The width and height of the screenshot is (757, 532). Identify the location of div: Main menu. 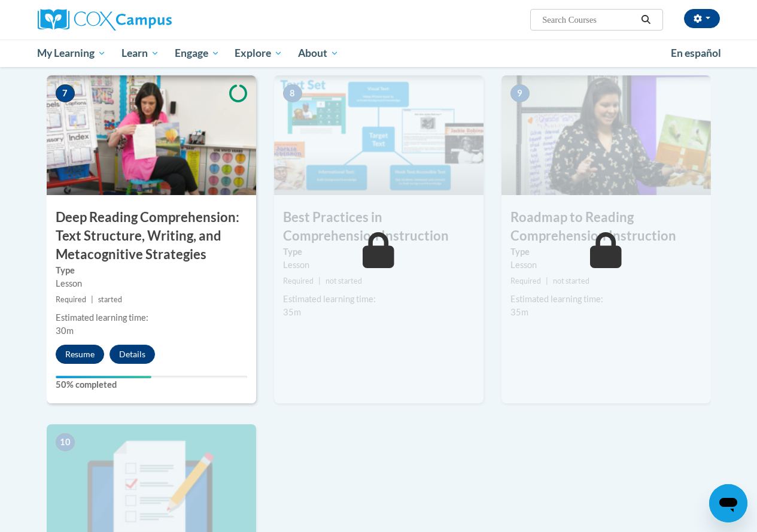
(379, 53).